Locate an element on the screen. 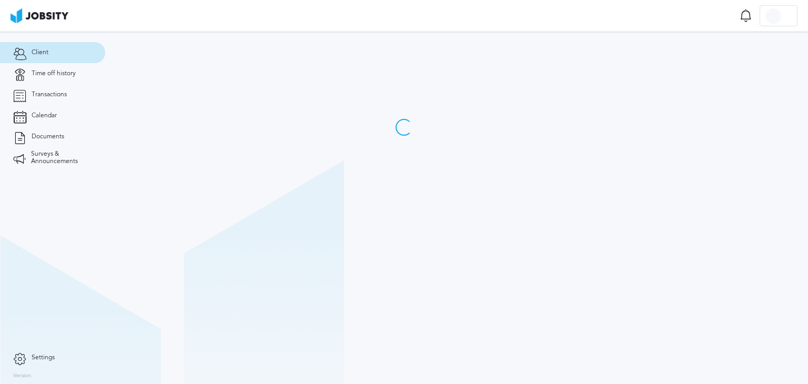  span: Settings is located at coordinates (43, 358).